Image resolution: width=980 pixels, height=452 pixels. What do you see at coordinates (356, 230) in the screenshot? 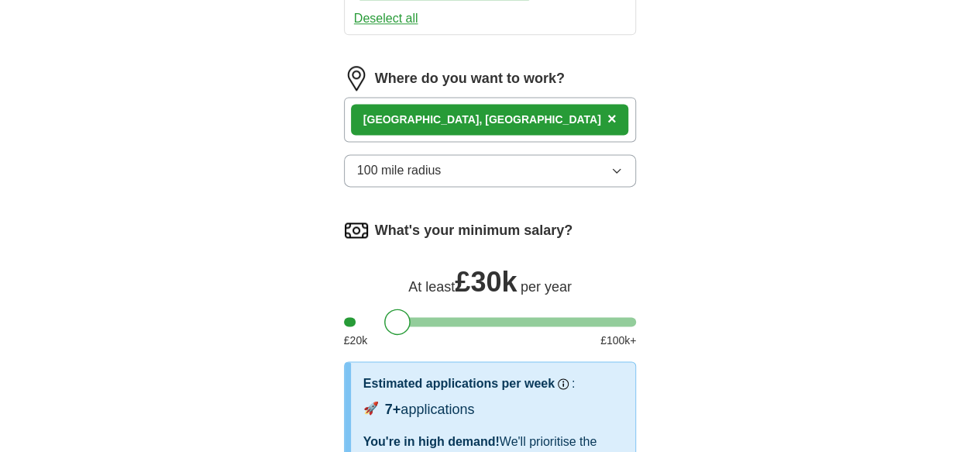
I see `img: salary.png` at bounding box center [356, 230].